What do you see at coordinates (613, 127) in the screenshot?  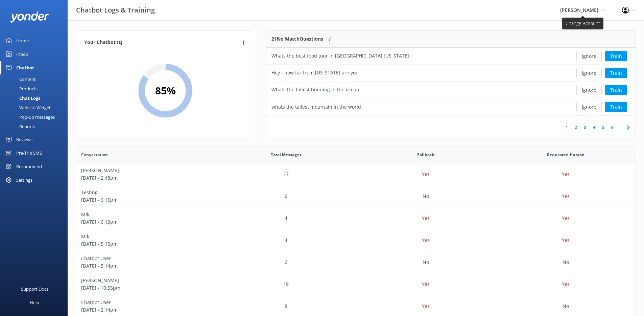 I see `a: 6` at bounding box center [613, 127].